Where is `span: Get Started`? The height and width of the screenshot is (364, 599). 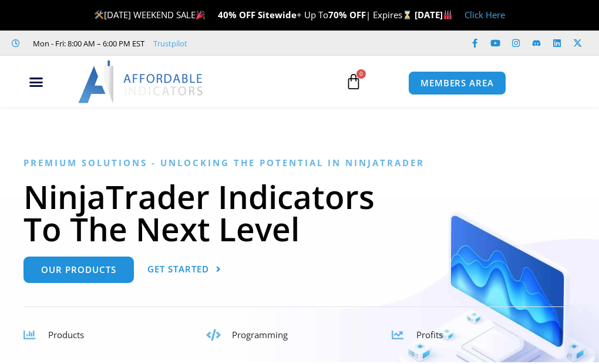
span: Get Started is located at coordinates (178, 269).